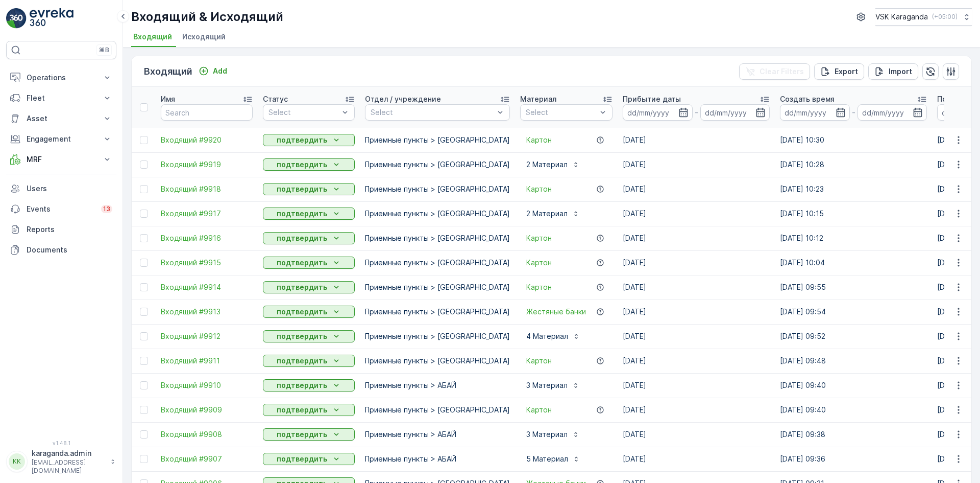 This screenshot has height=483, width=980. Describe the element at coordinates (206, 410) in the screenshot. I see `a: Входящий #9909` at that location.